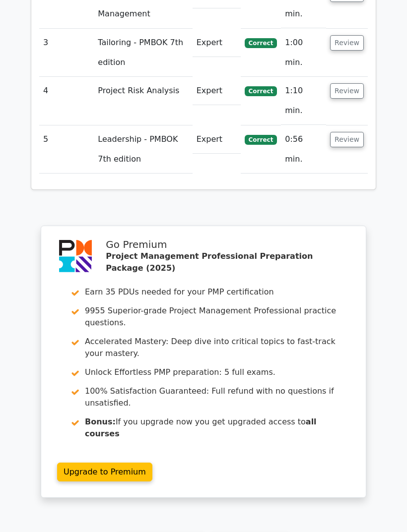  Describe the element at coordinates (303, 53) in the screenshot. I see `td: 1:00 min.` at that location.